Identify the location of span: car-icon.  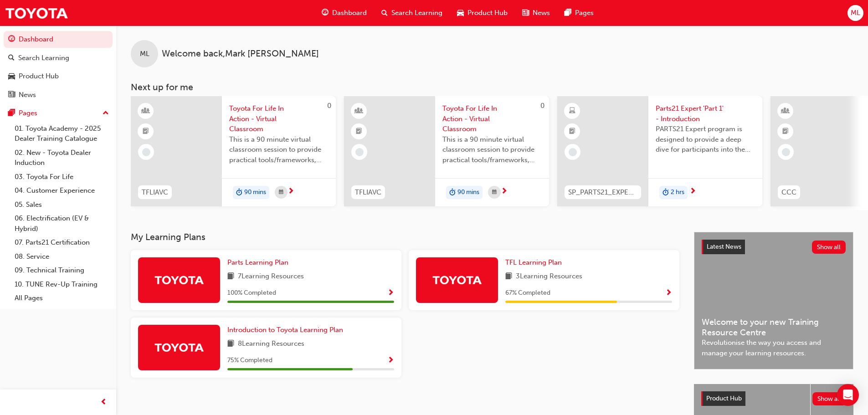
(11, 77).